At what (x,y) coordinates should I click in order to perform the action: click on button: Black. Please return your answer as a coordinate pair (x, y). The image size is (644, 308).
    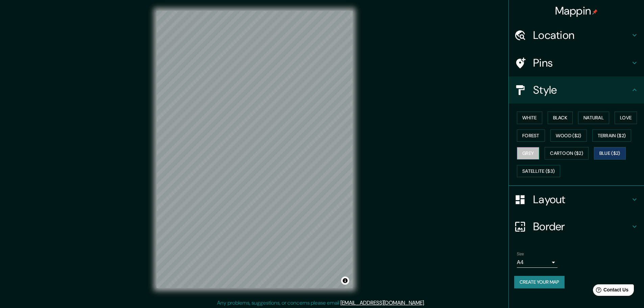
    Looking at the image, I should click on (560, 118).